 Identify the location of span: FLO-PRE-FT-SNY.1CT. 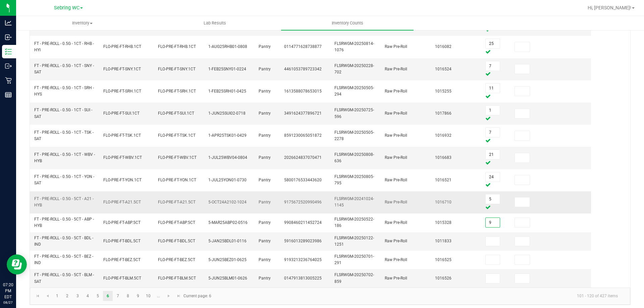
(122, 69).